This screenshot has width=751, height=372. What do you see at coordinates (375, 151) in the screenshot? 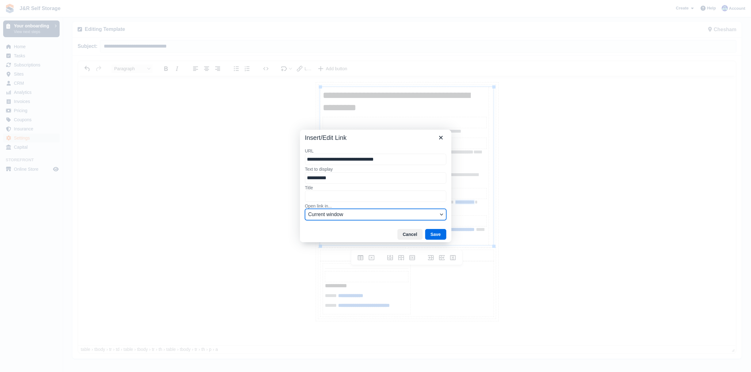
I see `label: URL` at bounding box center [375, 151].